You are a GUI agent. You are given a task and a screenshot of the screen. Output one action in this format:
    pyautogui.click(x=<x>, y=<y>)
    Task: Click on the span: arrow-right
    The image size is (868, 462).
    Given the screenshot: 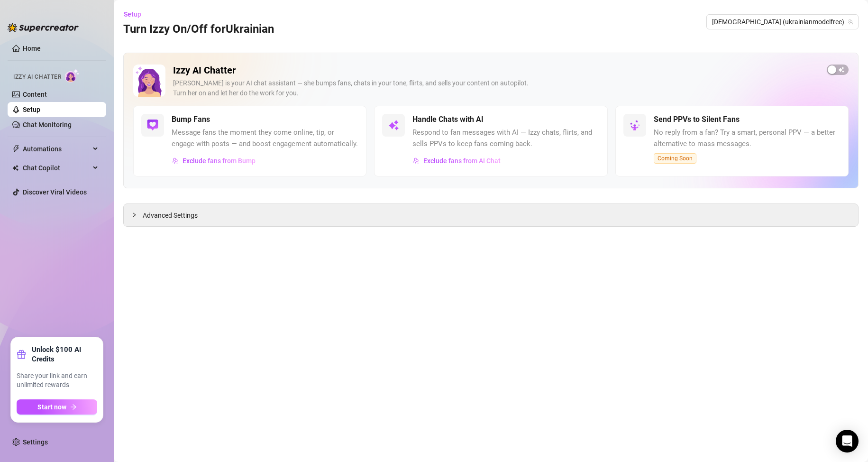 What is the action you would take?
    pyautogui.click(x=73, y=406)
    